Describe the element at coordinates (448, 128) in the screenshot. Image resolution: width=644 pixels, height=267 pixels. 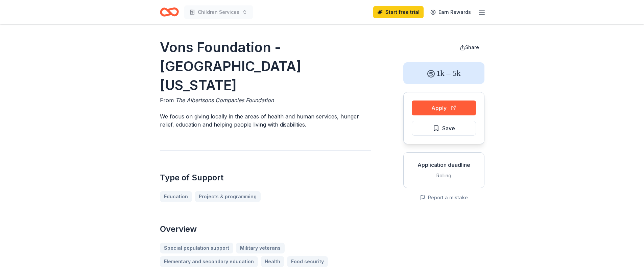
I see `span: Save` at that location.